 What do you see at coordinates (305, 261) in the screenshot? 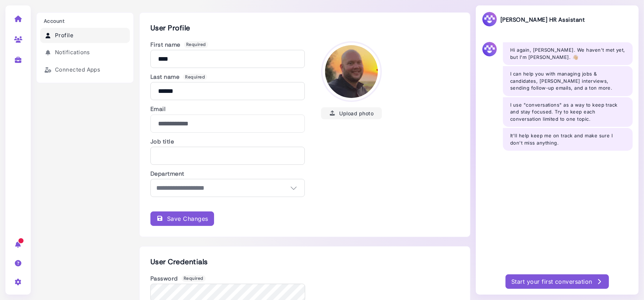
I see `h2: User Credentials` at bounding box center [305, 261].